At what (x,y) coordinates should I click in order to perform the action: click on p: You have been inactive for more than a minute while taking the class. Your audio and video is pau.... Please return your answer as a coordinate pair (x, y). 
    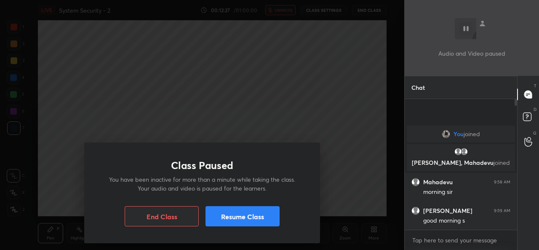
    Looking at the image, I should click on (202, 184).